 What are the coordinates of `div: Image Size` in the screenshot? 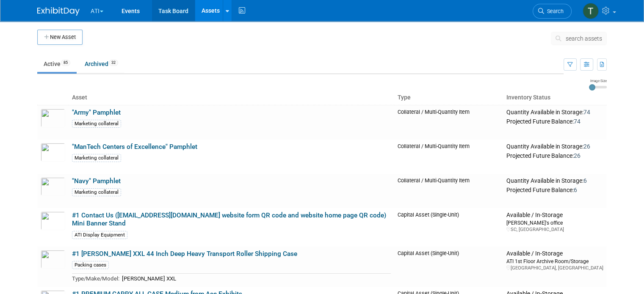 It's located at (598, 81).